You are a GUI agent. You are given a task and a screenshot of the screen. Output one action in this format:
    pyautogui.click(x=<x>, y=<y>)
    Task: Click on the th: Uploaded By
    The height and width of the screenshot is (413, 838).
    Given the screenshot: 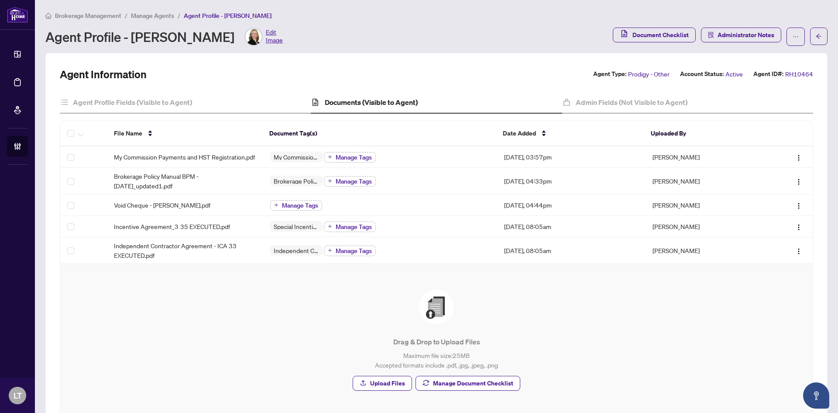 What is the action you would take?
    pyautogui.click(x=702, y=134)
    